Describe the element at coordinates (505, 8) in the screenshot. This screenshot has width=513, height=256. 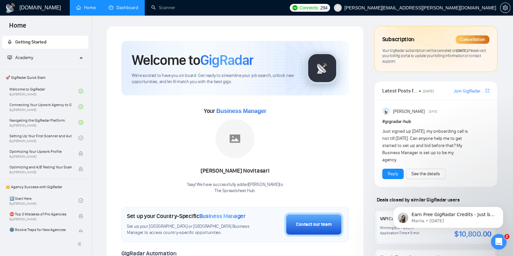
I see `button: setting` at that location.